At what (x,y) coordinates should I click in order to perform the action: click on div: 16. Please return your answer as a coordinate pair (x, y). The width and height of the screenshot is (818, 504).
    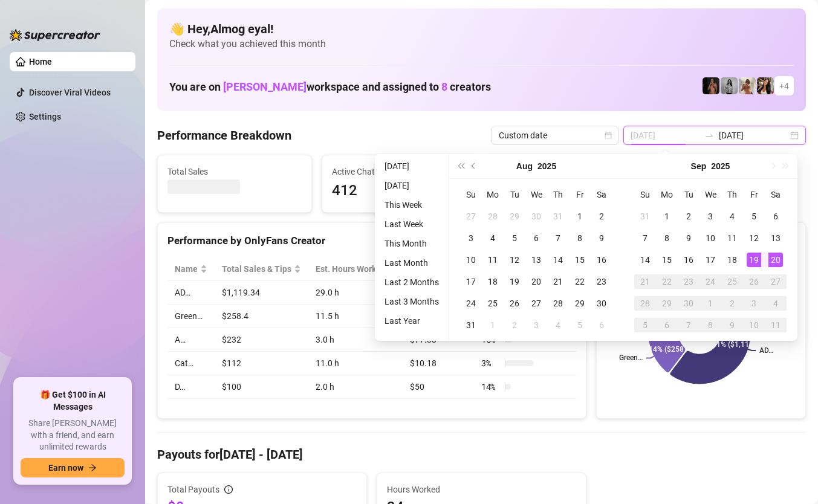
    Looking at the image, I should click on (689, 260).